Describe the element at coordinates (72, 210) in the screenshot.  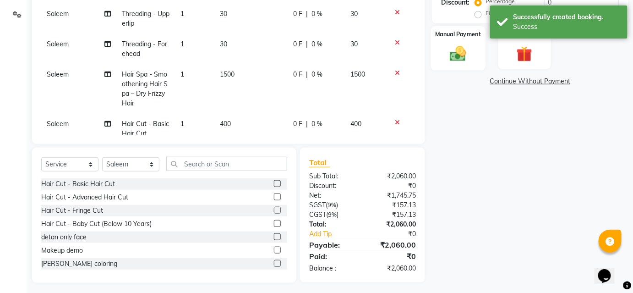
I see `div: Hair Cut - Fringe Cut` at that location.